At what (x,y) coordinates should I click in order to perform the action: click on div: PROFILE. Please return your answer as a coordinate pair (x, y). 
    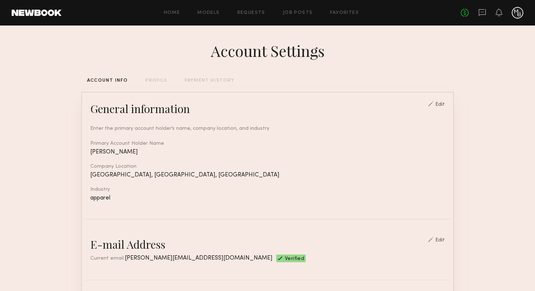
    Looking at the image, I should click on (156, 80).